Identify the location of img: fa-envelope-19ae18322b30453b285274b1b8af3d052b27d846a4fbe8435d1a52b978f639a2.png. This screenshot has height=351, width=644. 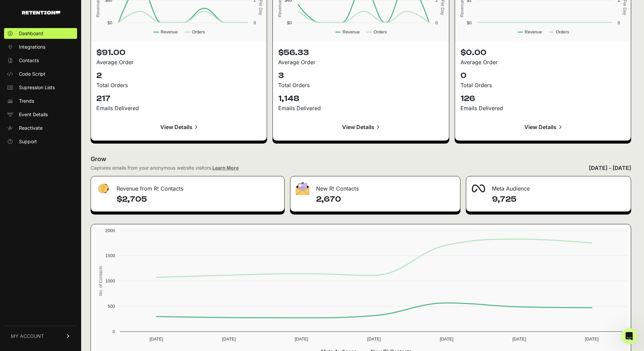
(302, 188).